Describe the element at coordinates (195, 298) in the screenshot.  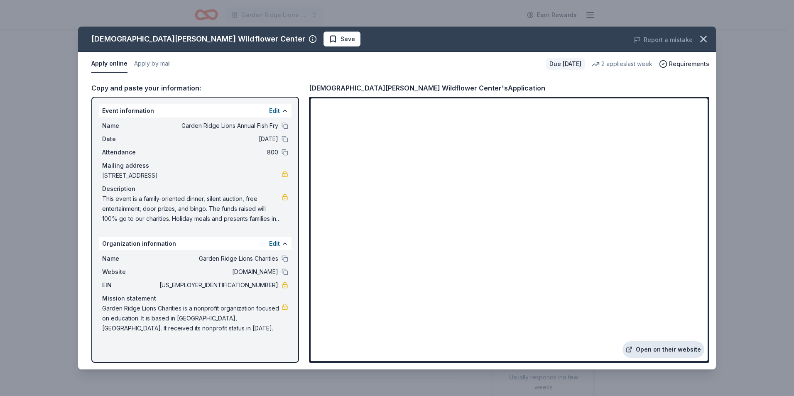
I see `div: Mission statement` at that location.